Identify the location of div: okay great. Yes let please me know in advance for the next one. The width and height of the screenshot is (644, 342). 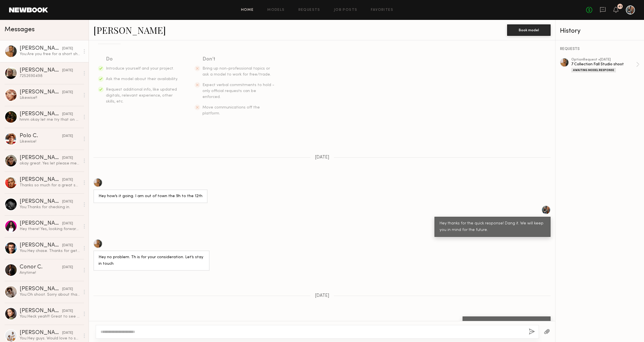
(50, 163).